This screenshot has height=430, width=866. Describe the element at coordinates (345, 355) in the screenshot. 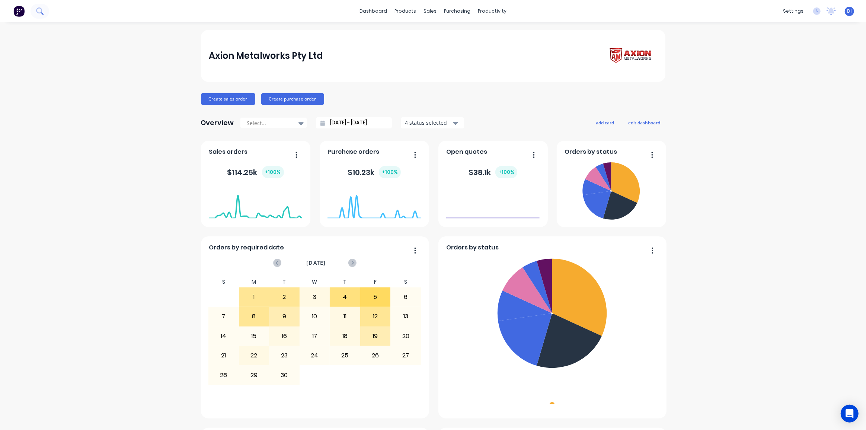

I see `div: 25` at that location.